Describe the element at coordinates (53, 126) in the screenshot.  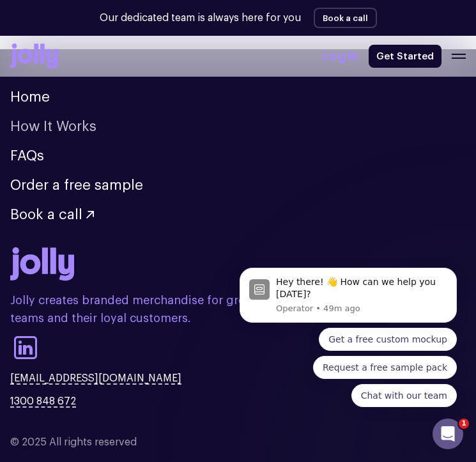
I see `a: How It Works` at that location.